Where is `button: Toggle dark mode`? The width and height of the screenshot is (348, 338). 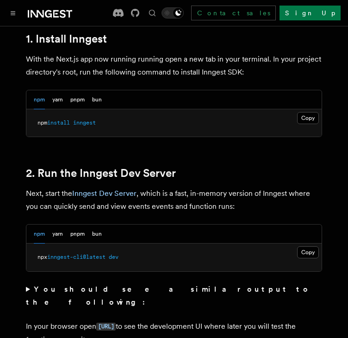 button: Toggle dark mode is located at coordinates (173, 13).